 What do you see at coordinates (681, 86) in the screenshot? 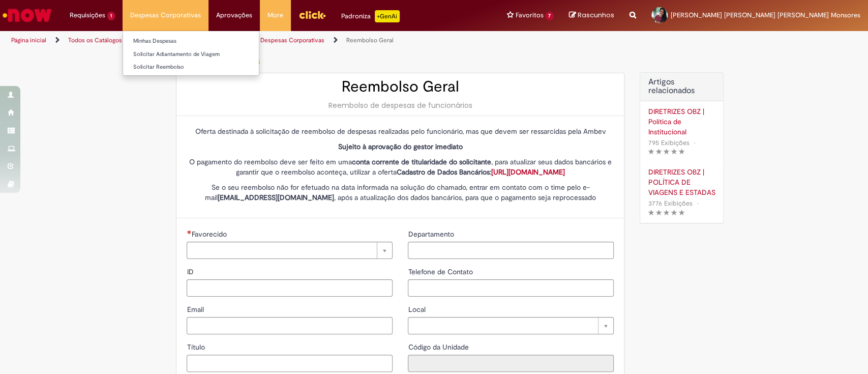
I see `h3: Artigos relacionados` at bounding box center [681, 86].